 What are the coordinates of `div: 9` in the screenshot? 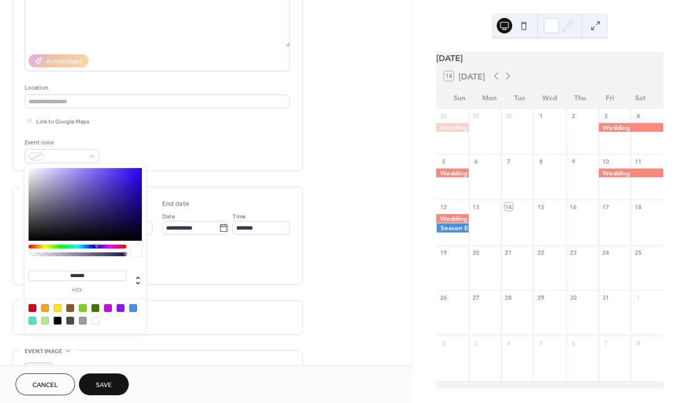 It's located at (573, 161).